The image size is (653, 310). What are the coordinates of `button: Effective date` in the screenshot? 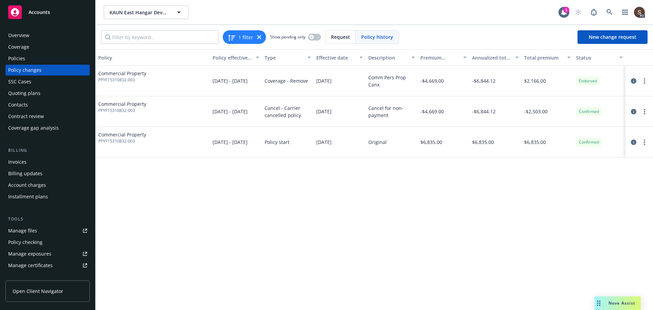 It's located at (339, 57).